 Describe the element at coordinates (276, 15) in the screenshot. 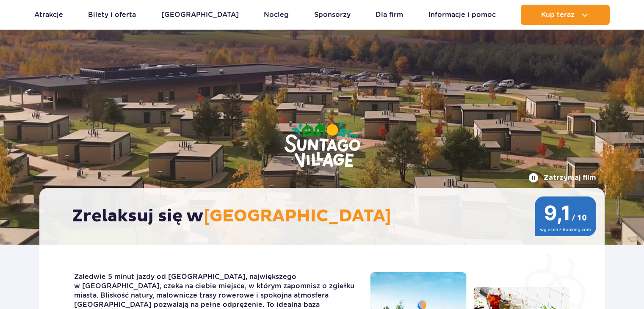

I see `a: Nocleg` at that location.